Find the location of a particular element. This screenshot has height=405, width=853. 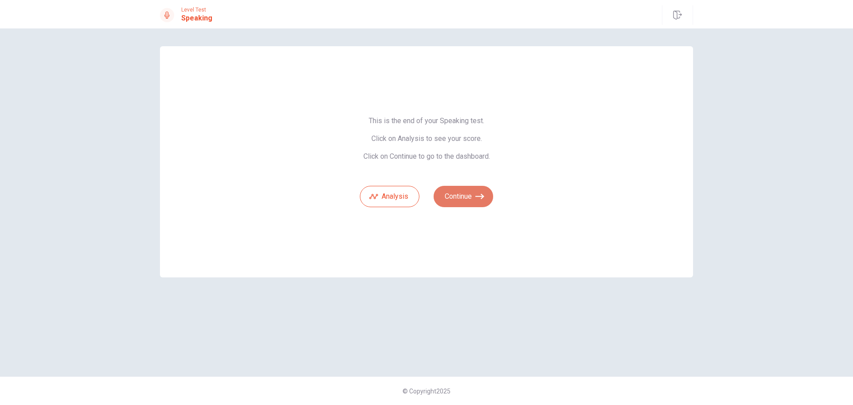

a: Analysis is located at coordinates (390, 196).